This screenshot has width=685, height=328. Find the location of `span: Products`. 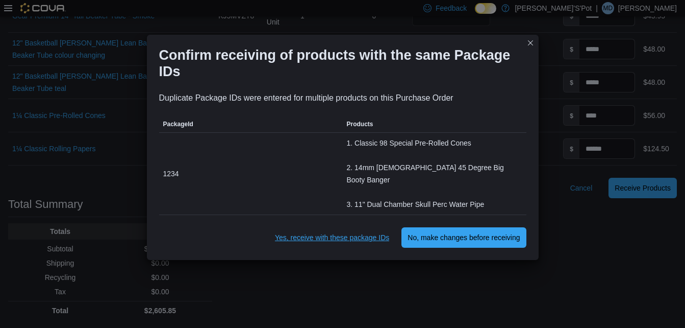

span: Products is located at coordinates (360, 124).